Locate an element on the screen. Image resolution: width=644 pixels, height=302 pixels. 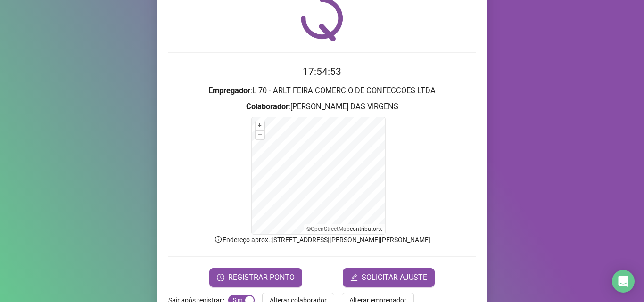
button: REGISTRAR PONTO is located at coordinates (256, 278).